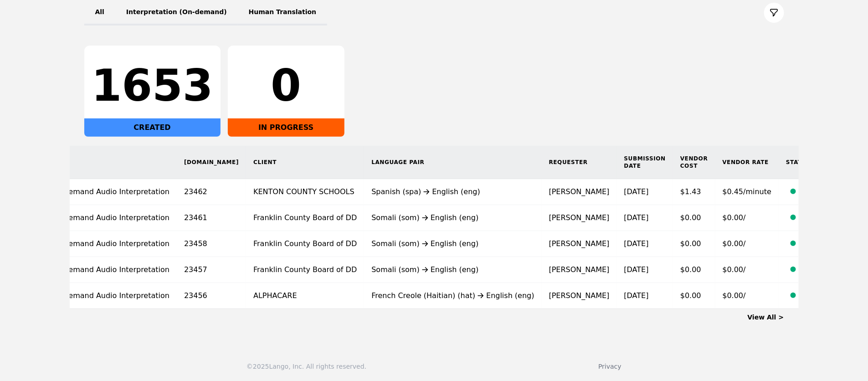 This screenshot has width=868, height=381. Describe the element at coordinates (286, 86) in the screenshot. I see `div: 0` at that location.